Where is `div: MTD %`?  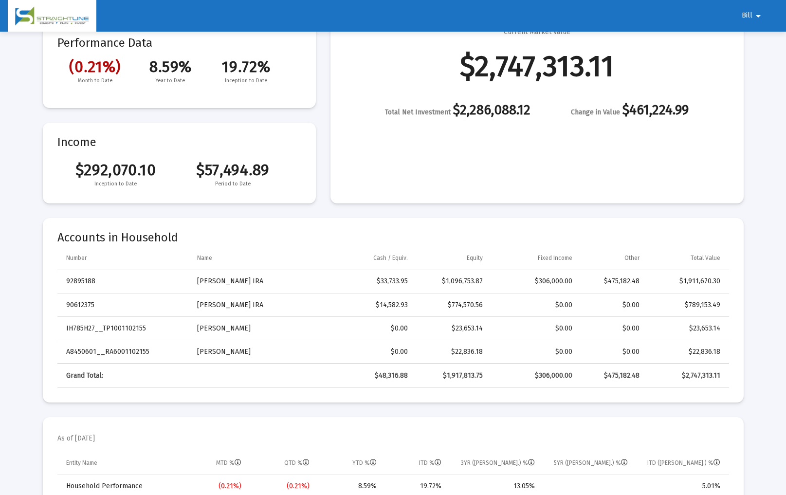 div: MTD % is located at coordinates (229, 463).